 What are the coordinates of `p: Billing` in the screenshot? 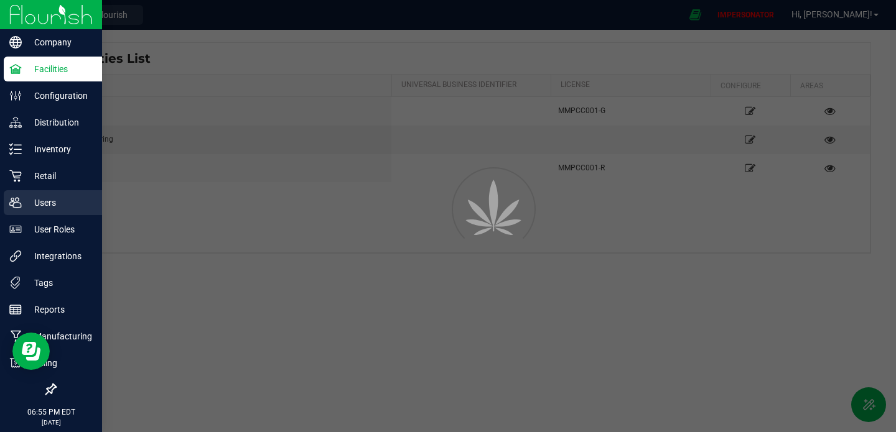 It's located at (59, 363).